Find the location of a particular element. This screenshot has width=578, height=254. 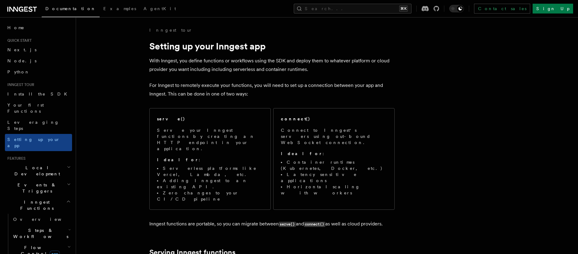

kbd: ⌘K is located at coordinates (403, 9).